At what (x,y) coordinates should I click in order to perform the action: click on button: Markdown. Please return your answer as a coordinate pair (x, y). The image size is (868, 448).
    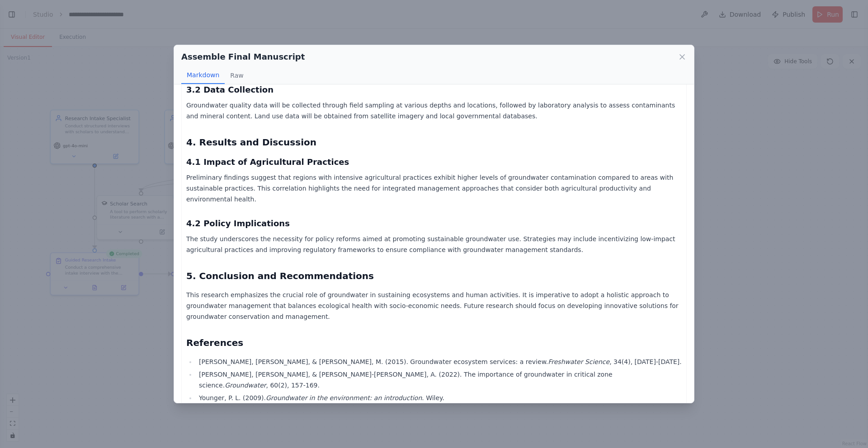
    Looking at the image, I should click on (203, 75).